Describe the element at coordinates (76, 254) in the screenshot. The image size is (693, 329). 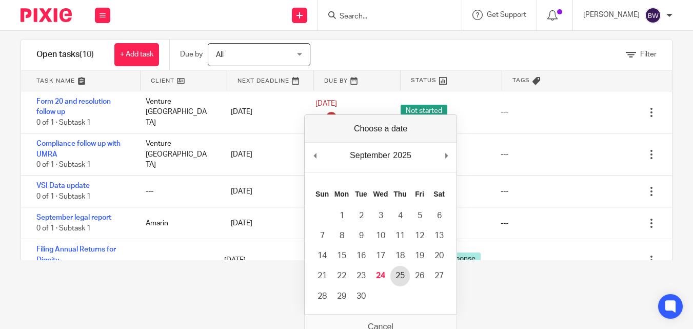
I see `a: Filing Annual Returns for Dignity` at that location.